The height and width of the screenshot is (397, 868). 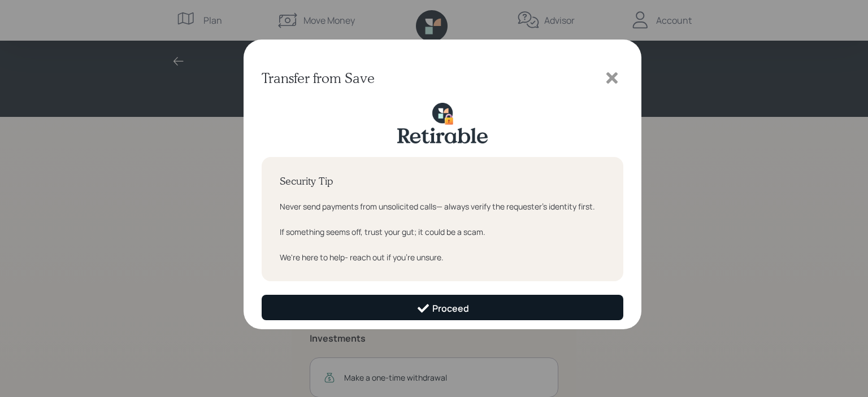 I want to click on div: If something seems off, trust your gut; it could be a scam., so click(x=443, y=232).